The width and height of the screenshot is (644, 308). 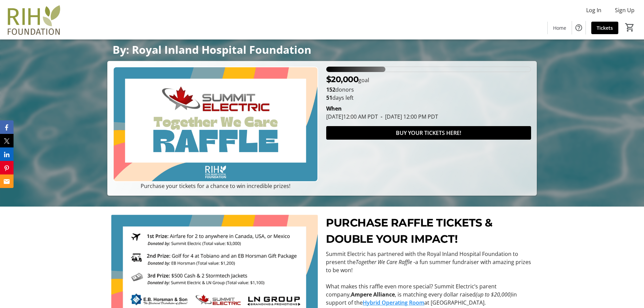 What do you see at coordinates (625, 10) in the screenshot?
I see `span: Sign Up` at bounding box center [625, 10].